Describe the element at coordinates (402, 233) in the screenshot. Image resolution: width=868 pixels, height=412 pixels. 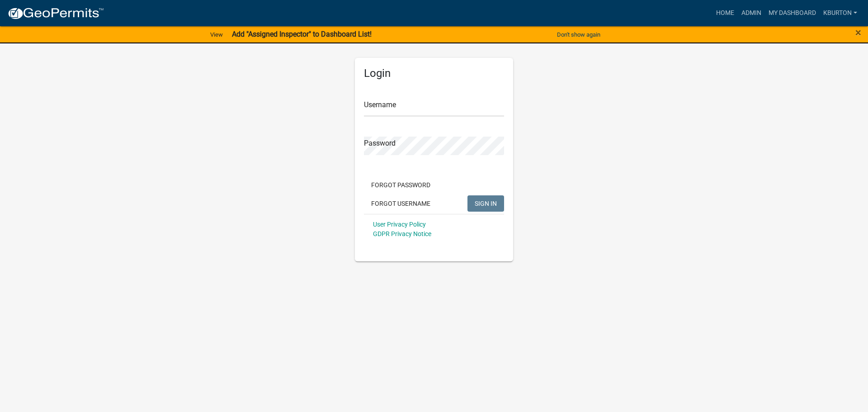
I see `a: GDPR Privacy Notice` at that location.